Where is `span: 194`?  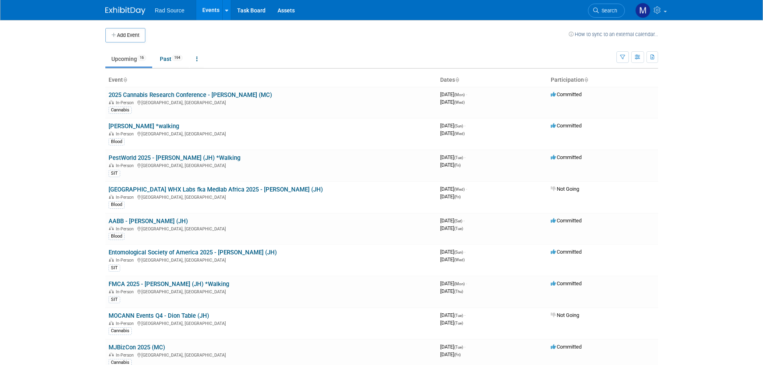 span: 194 is located at coordinates (177, 58).